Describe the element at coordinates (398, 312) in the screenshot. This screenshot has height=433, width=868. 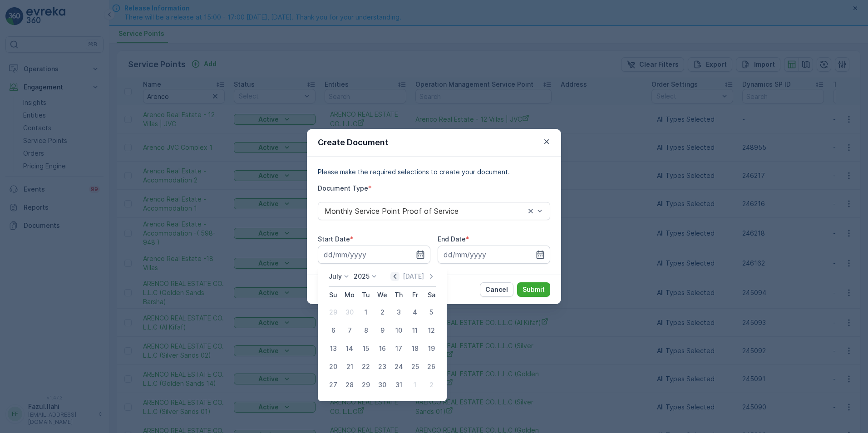
I see `div: 3` at that location.